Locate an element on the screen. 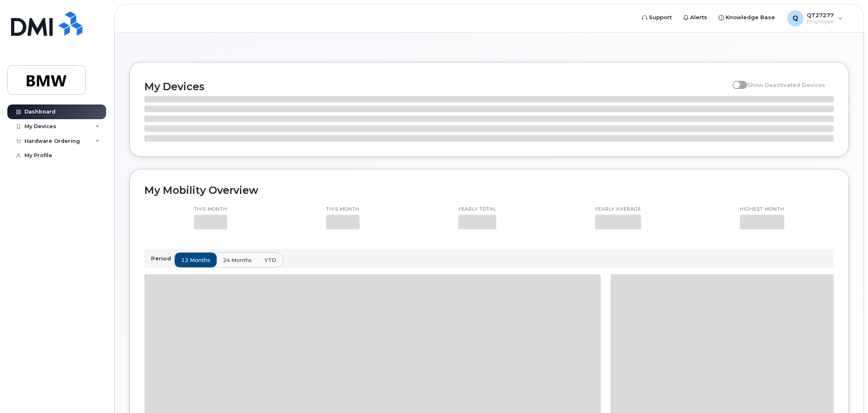 This screenshot has width=868, height=413. input: Show Deactivated Devices is located at coordinates (736, 80).